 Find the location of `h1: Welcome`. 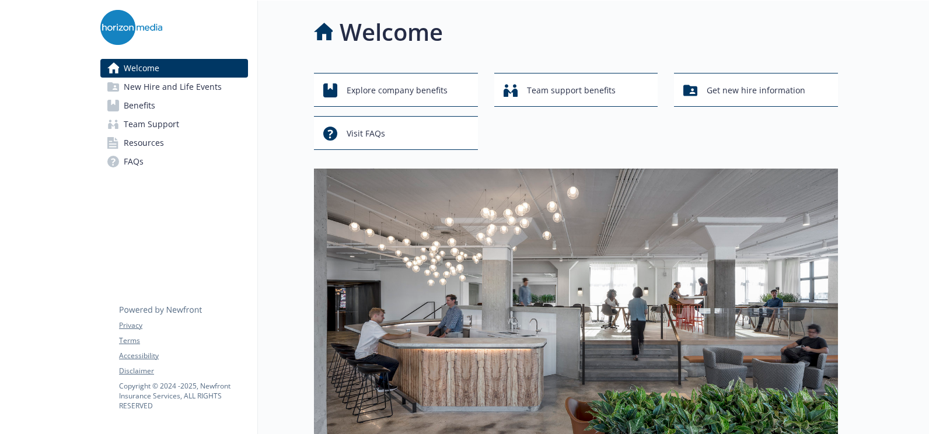

h1: Welcome is located at coordinates (391, 32).